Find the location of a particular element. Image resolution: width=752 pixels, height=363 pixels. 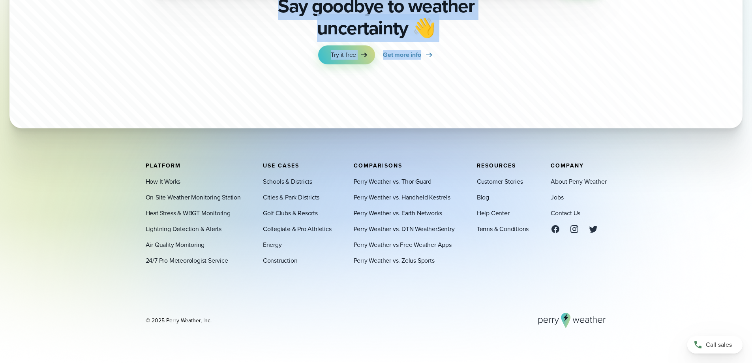

a: How It Works is located at coordinates (163, 181).